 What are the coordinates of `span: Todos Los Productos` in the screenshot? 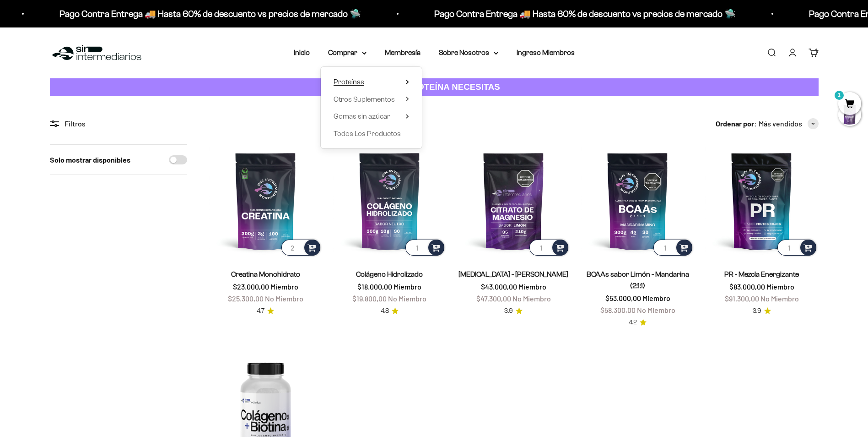 It's located at (367, 134).